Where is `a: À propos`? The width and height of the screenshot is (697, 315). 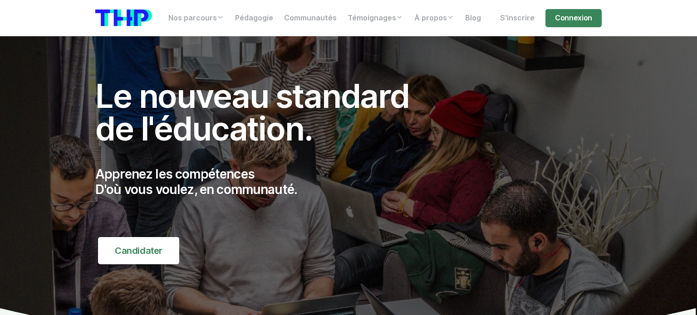
a: À propos is located at coordinates (434, 18).